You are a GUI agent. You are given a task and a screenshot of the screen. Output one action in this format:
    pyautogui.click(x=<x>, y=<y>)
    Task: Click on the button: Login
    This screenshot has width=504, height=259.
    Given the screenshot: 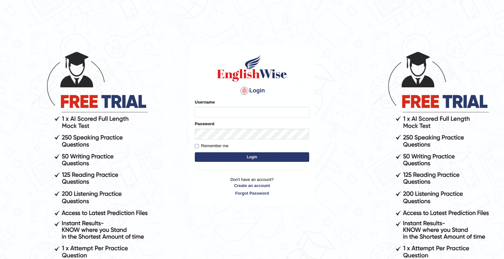 What is the action you would take?
    pyautogui.click(x=252, y=157)
    